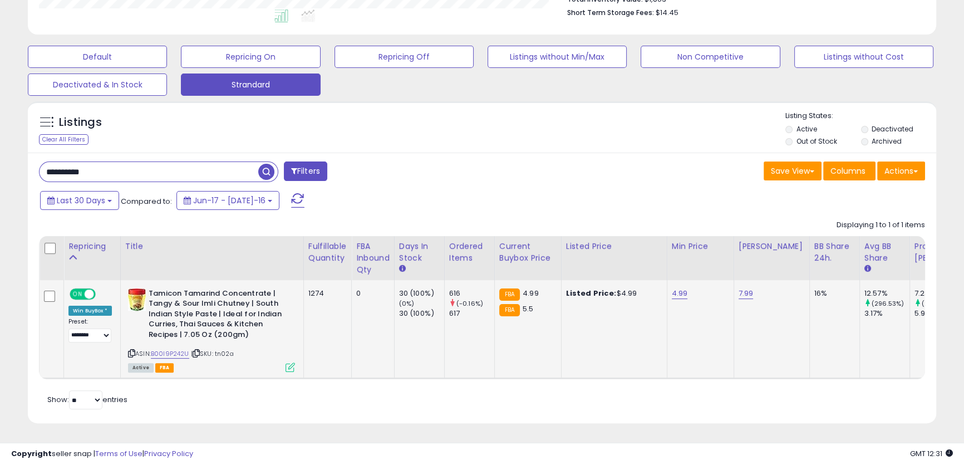 The width and height of the screenshot is (964, 465). What do you see at coordinates (932, 453) in the screenshot?
I see `span: 2025-08-16 12:31 GMT` at bounding box center [932, 453].